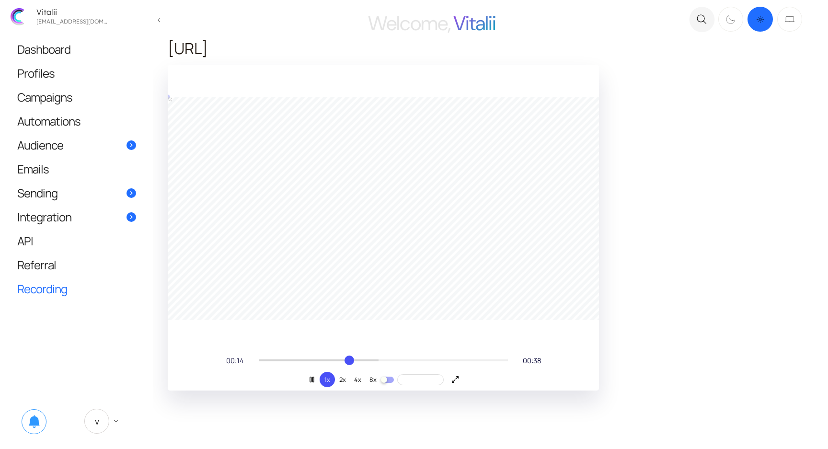  What do you see at coordinates (116, 421) in the screenshot?
I see `span: keyboard_arrow_down` at bounding box center [116, 421].